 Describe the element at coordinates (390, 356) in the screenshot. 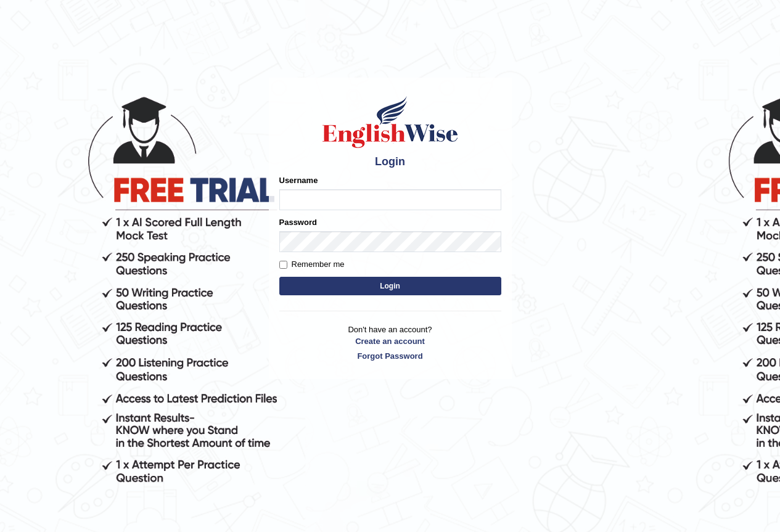

I see `a: Forgot Password` at that location.